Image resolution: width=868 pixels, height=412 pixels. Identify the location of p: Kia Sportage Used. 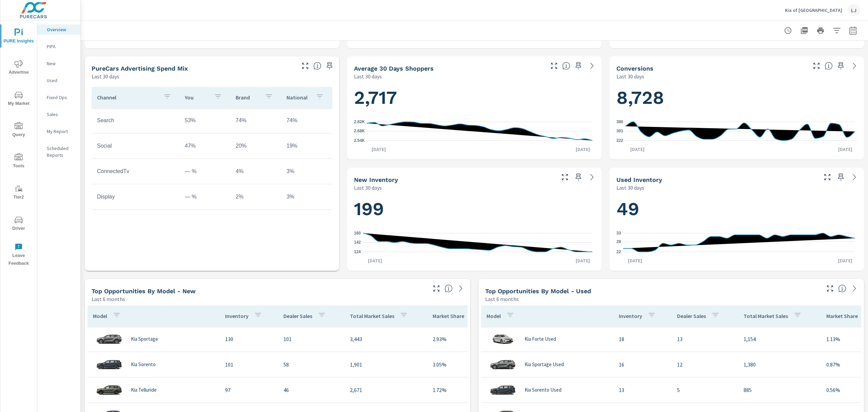
(544, 364).